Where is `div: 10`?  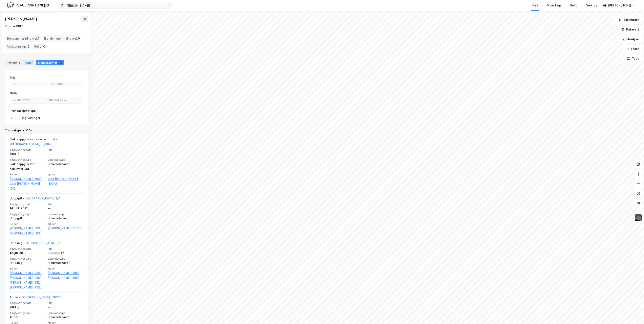 div: 10 is located at coordinates (60, 62).